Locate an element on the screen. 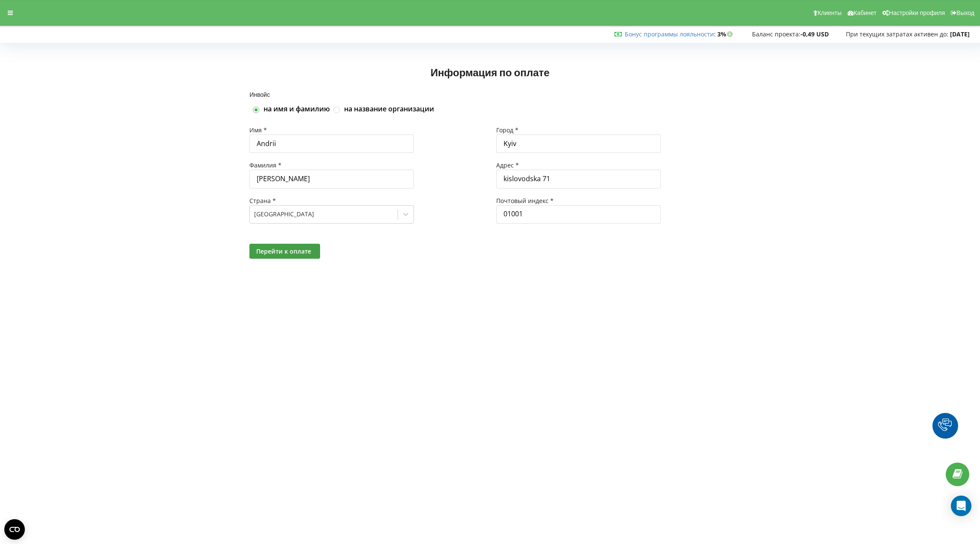  button: Перейти к оплате is located at coordinates (285, 251).